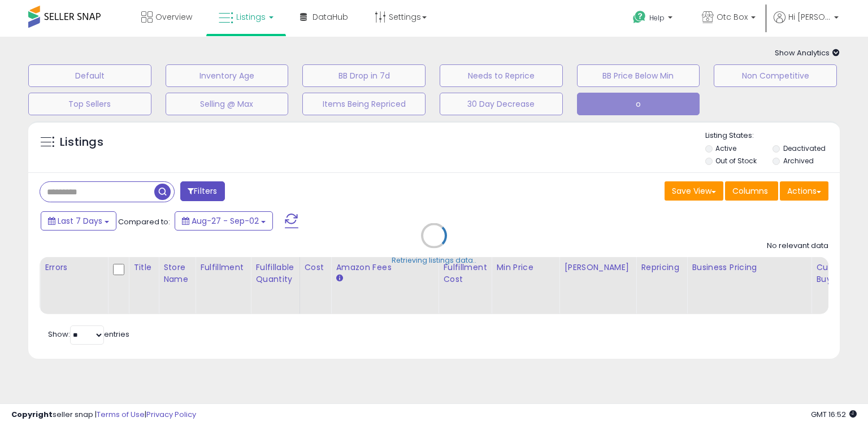  What do you see at coordinates (330, 17) in the screenshot?
I see `span: DataHub` at bounding box center [330, 17].